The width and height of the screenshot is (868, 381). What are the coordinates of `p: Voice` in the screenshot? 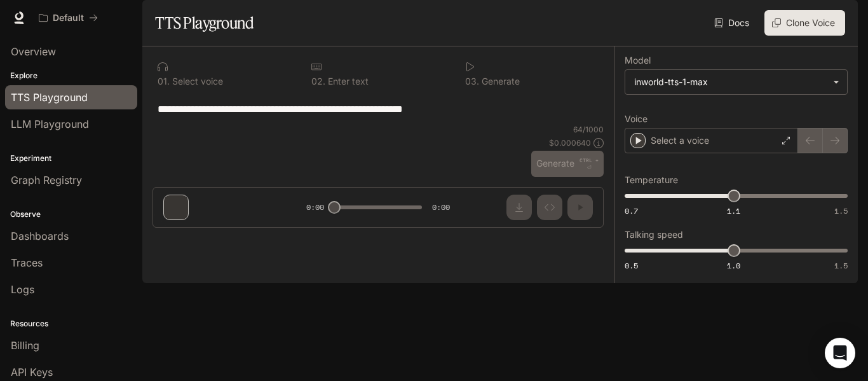 It's located at (636, 119).